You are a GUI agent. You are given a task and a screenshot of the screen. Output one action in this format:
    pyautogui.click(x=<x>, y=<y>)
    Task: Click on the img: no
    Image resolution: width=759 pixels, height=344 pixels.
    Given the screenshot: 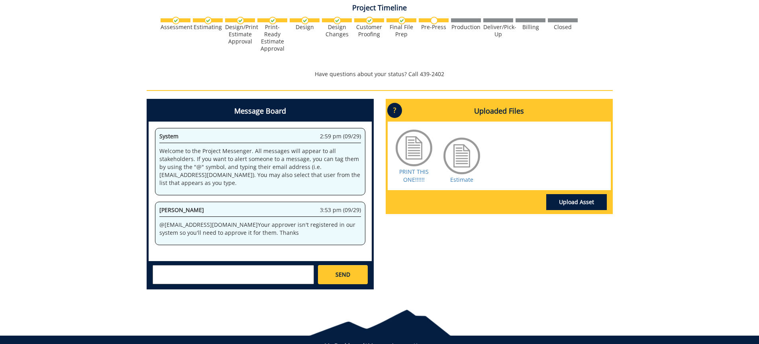 What is the action you would take?
    pyautogui.click(x=434, y=20)
    